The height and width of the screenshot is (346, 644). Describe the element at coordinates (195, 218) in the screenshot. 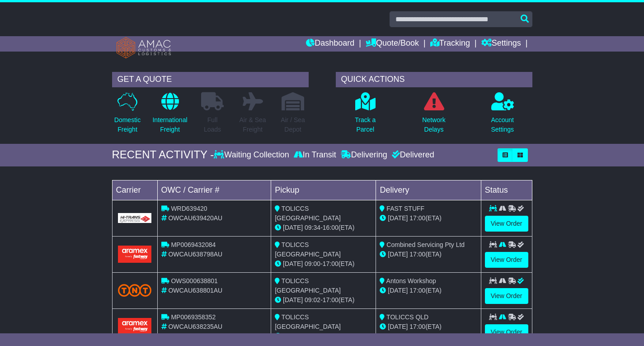

I see `span: OWCAU639420AU` at that location.